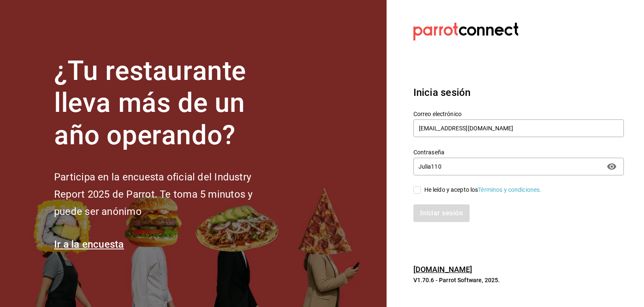 The image size is (644, 307). What do you see at coordinates (167, 103) in the screenshot?
I see `h1: ¿Tu restaurante lleva más de un año operando?` at bounding box center [167, 103].